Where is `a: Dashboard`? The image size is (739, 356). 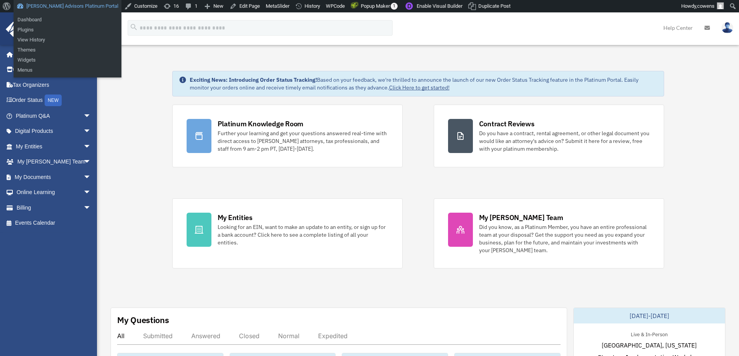
a: Dashboard is located at coordinates (67, 20).